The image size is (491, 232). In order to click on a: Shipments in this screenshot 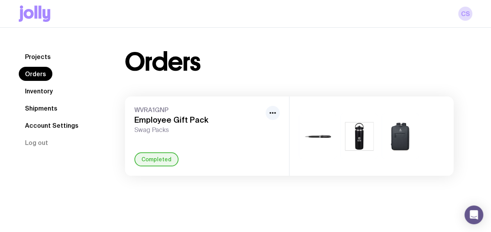, I will do `click(41, 108)`.